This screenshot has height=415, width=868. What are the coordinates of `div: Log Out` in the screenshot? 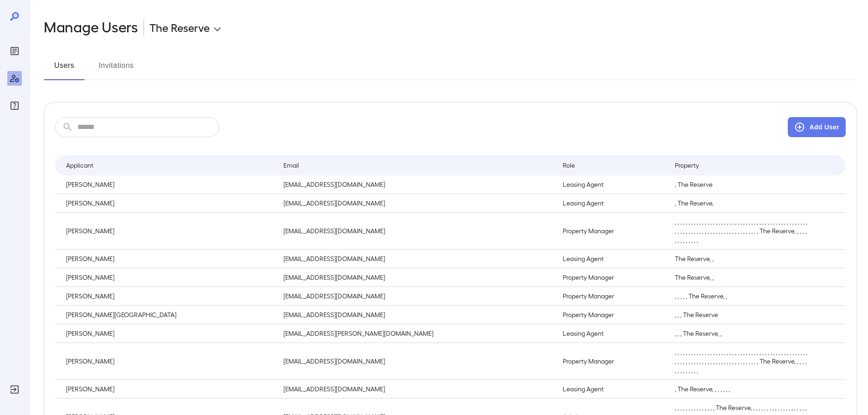 It's located at (15, 389).